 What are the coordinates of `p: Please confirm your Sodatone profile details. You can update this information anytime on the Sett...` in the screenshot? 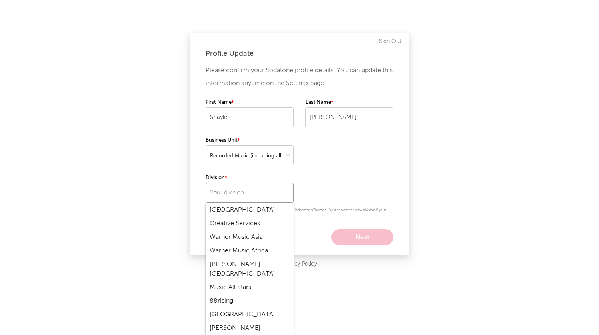 It's located at (300, 77).